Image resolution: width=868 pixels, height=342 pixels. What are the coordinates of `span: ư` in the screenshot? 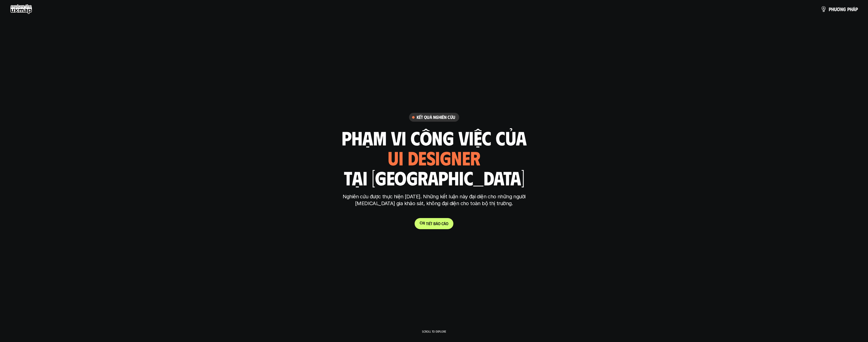 It's located at (835, 9).